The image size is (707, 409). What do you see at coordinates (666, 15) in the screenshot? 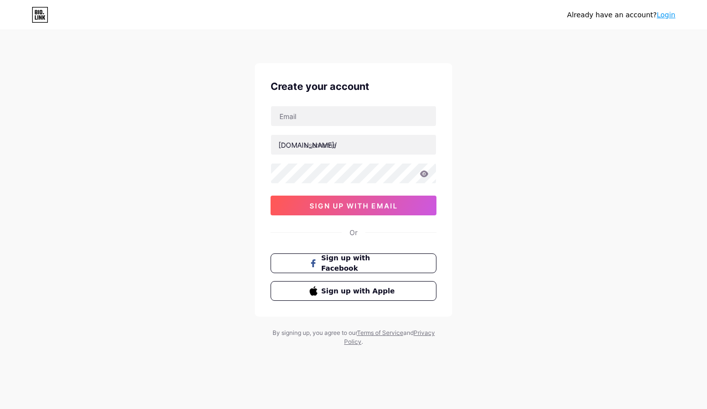
I see `a: Login` at bounding box center [666, 15].